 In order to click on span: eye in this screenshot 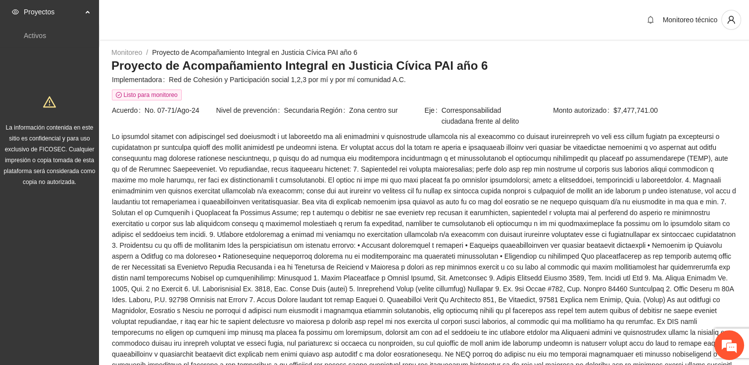, I will do `click(15, 12)`.